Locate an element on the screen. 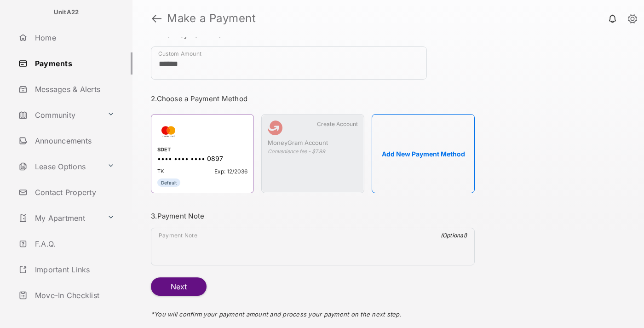 The height and width of the screenshot is (328, 644). a: Payments is located at coordinates (73, 64).